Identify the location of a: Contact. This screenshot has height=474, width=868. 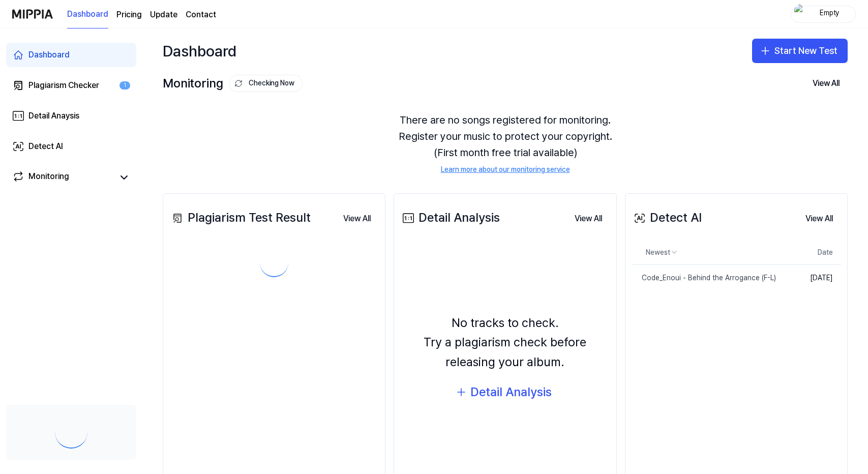
(201, 15).